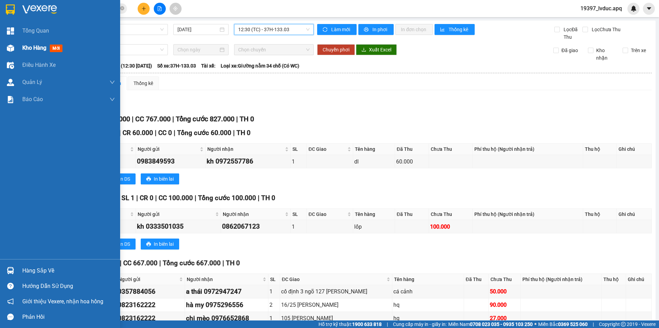 The image size is (659, 328). I want to click on span: CC 667.000, so click(140, 263).